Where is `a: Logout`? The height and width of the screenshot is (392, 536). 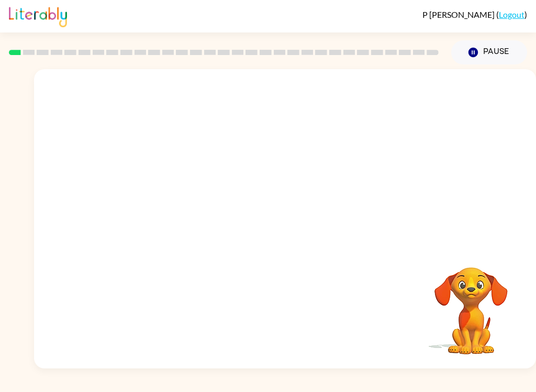
a: Logout is located at coordinates (511, 14).